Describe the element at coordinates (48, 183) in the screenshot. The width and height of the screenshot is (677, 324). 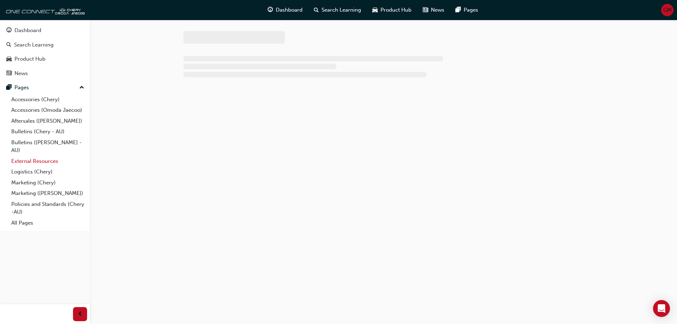
I see `a: Marketing (Chery)` at that location.